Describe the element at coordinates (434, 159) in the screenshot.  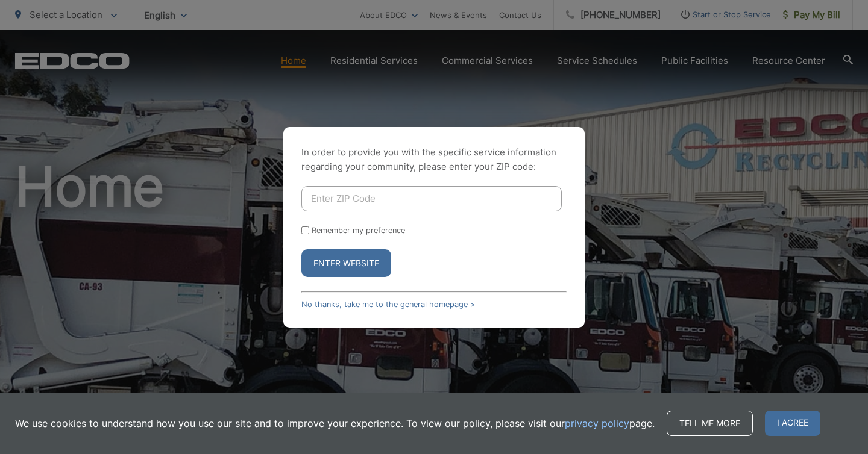
I see `p: In order to provide you with the specific service information regarding your community, please en...` at that location.